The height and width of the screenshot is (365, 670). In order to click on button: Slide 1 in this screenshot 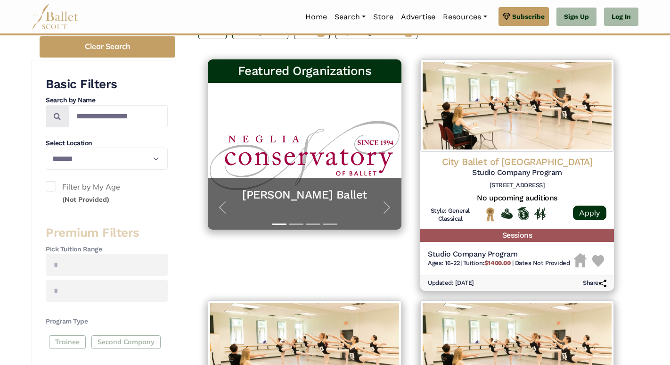, I will do `click(279, 224)`.